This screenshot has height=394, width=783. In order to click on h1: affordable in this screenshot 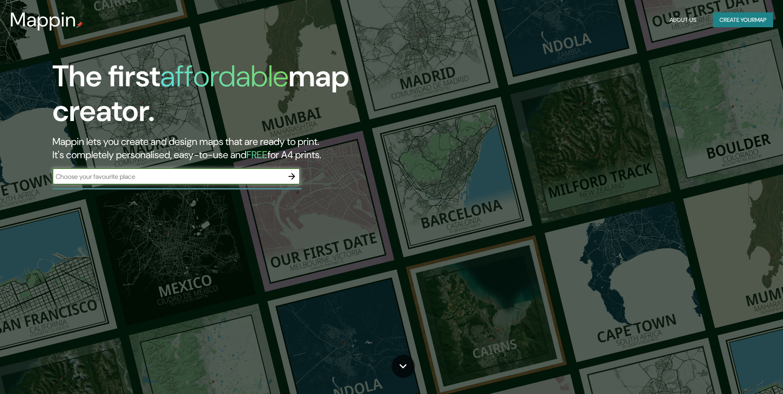, I will do `click(224, 76)`.